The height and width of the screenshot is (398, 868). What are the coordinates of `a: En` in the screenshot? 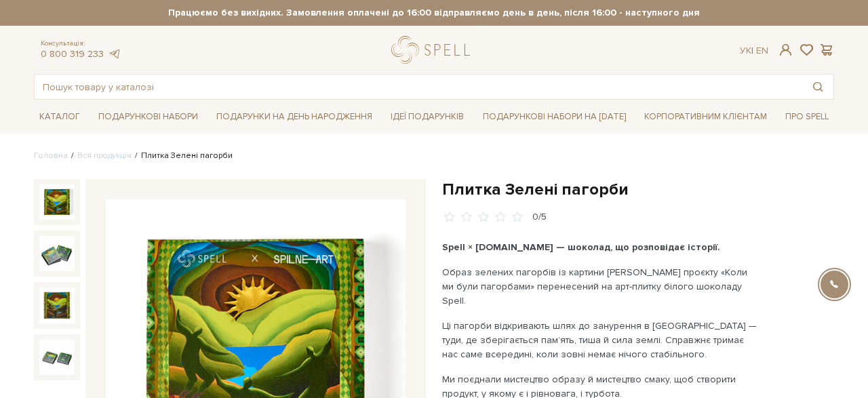 It's located at (762, 50).